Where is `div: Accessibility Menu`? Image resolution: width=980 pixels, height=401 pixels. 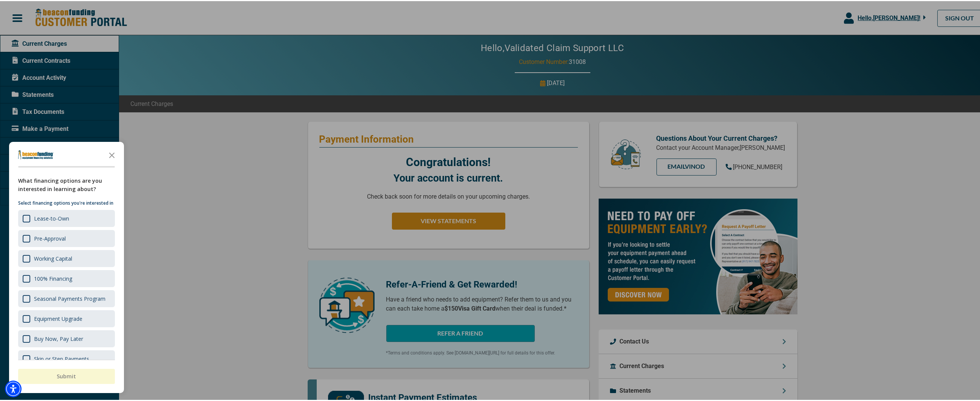 div: Accessibility Menu is located at coordinates (13, 387).